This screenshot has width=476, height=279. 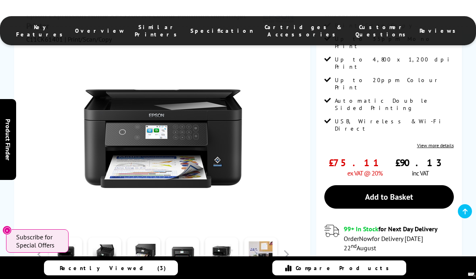 I want to click on span: Recently Viewed (3), so click(x=113, y=268).